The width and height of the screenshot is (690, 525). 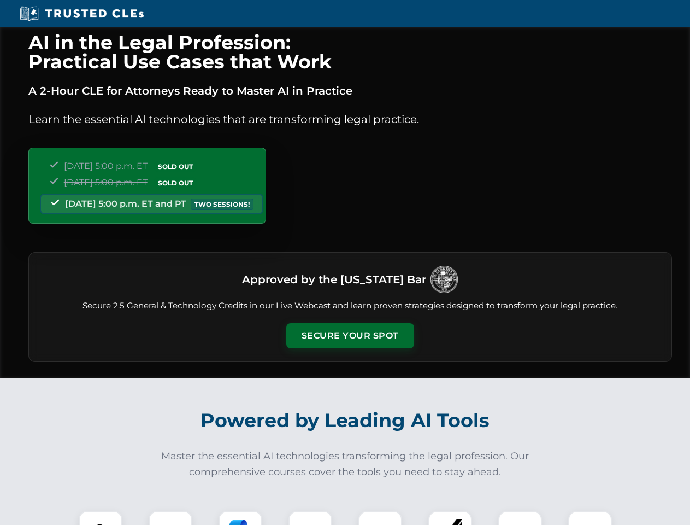 I want to click on h1: AI in the Legal Profession: Practical Use Cases that Work, so click(x=350, y=52).